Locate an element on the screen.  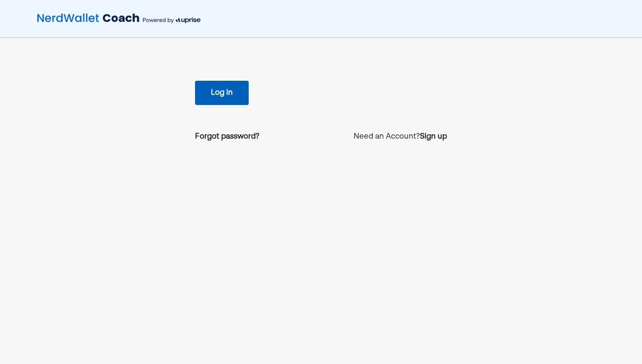
a: Sign up is located at coordinates (434, 136).